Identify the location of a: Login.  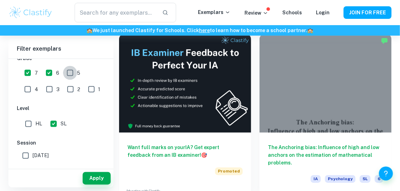
(322, 13).